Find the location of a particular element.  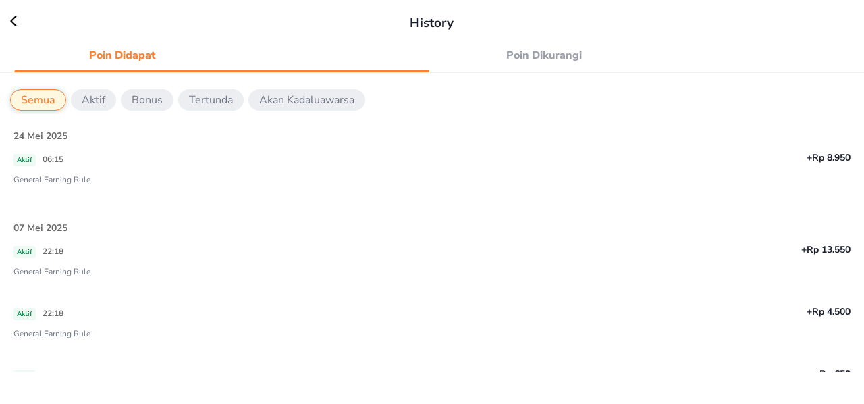

p: Akan Kadaluawarsa is located at coordinates (306, 100).